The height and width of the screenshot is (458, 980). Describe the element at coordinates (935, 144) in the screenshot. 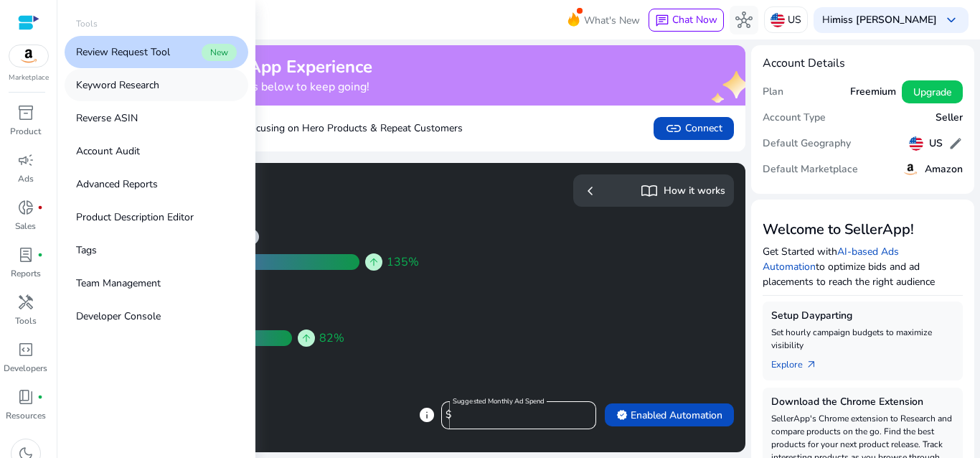

I see `h5: US` at that location.